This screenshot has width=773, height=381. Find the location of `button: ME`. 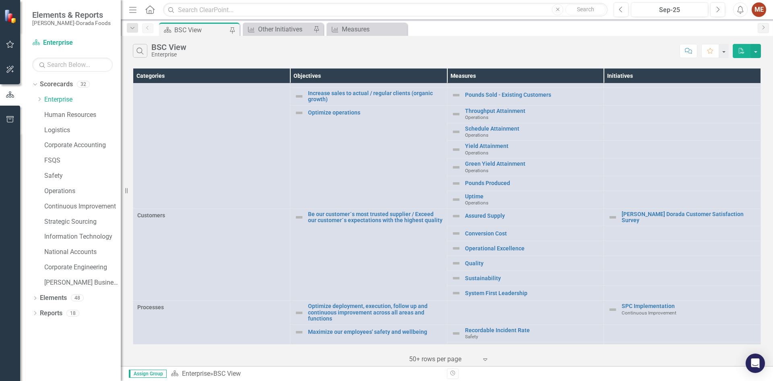

button: ME is located at coordinates (759, 10).